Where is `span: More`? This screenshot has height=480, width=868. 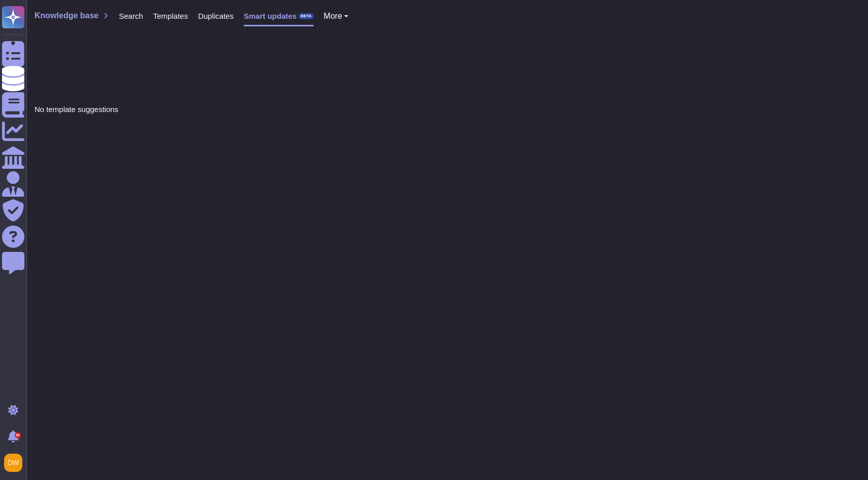
span: More is located at coordinates (333, 16).